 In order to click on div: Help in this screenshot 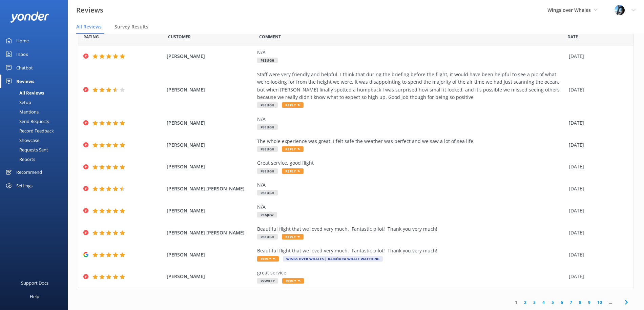, I will do `click(34, 296)`.